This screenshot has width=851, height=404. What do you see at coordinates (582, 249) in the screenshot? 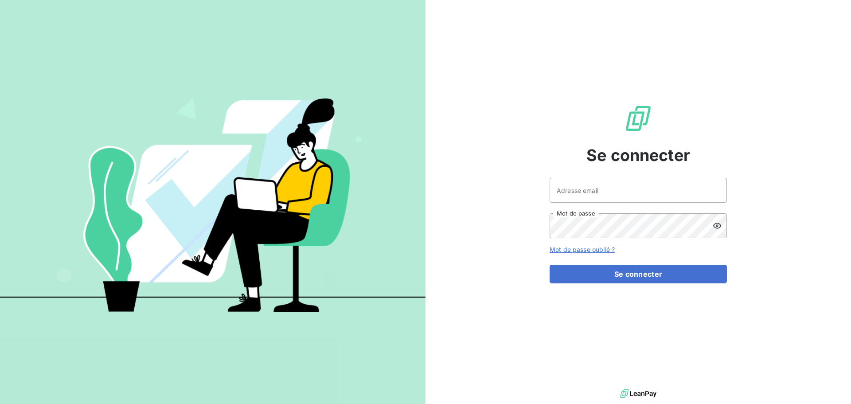
I see `a: Mot de passe oublié ?` at bounding box center [582, 249].